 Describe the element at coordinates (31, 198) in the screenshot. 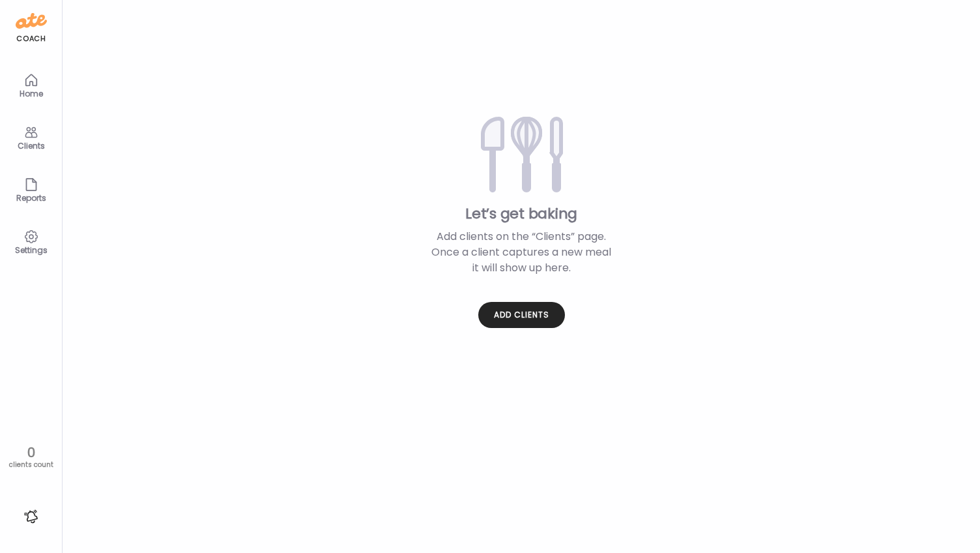

I see `div: Reports` at that location.